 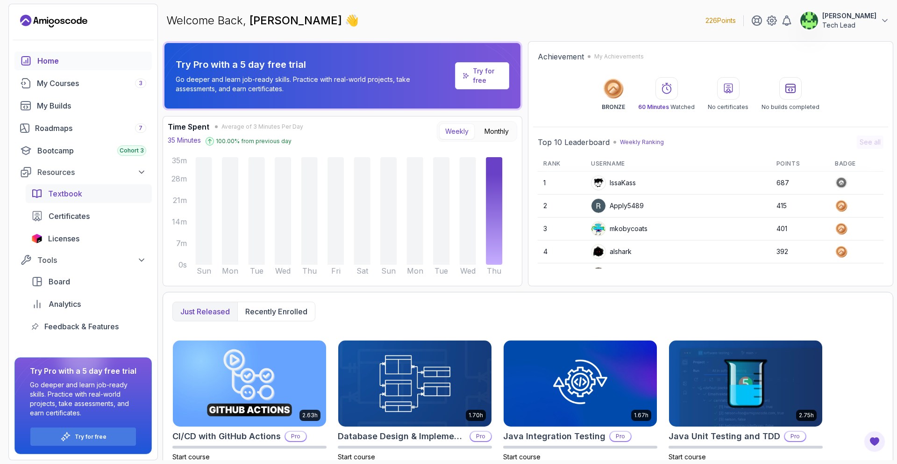 What do you see at coordinates (89, 193) in the screenshot?
I see `a: textbook` at bounding box center [89, 193].